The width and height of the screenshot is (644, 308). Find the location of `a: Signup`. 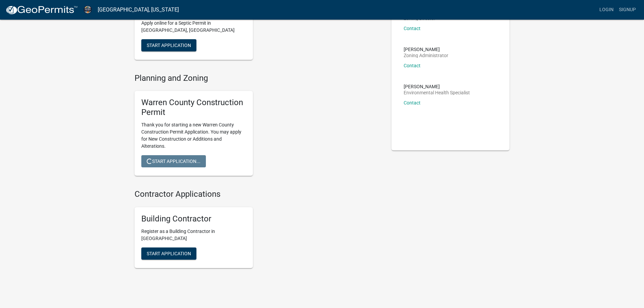

a: Signup is located at coordinates (628, 10).